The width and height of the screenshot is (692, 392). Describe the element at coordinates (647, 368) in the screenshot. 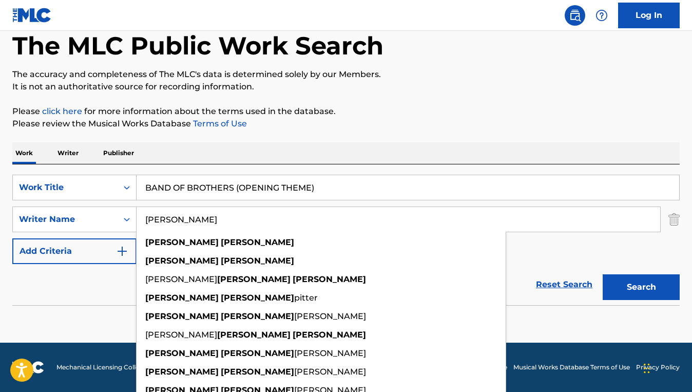

I see `div: Drag` at that location.